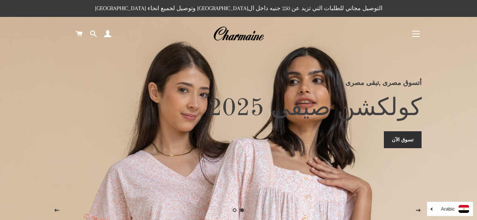  Describe the element at coordinates (402, 140) in the screenshot. I see `a: تسوق الآن` at that location.